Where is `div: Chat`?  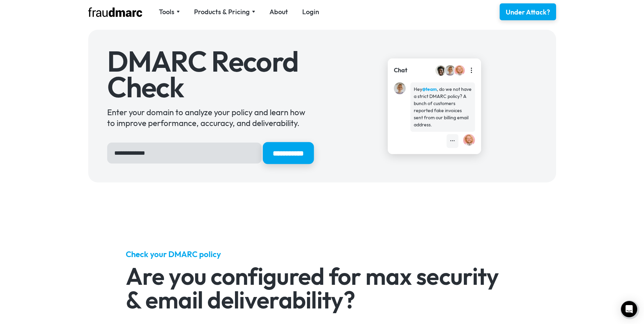
div: Chat is located at coordinates (400, 70).